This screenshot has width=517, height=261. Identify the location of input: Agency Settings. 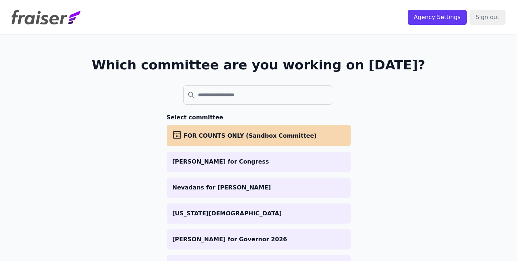
(437, 17).